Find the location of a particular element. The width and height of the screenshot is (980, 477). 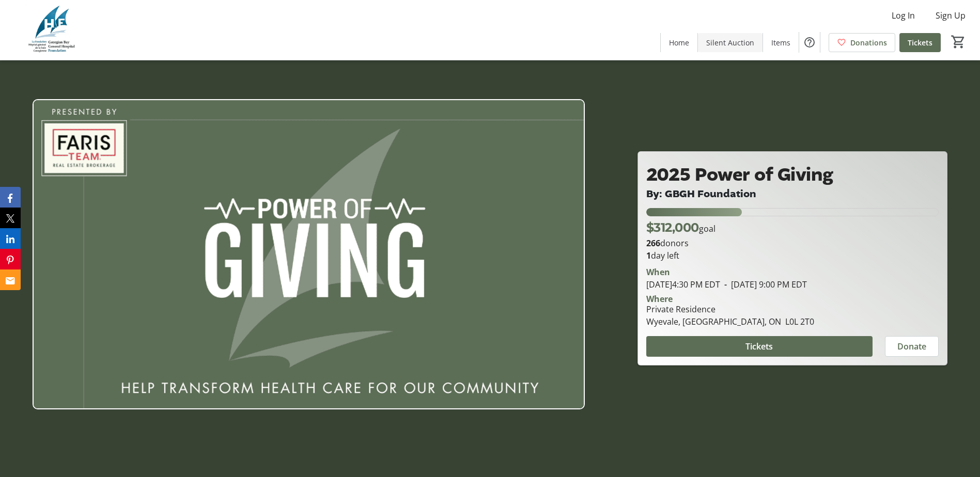

p: donors is located at coordinates (792, 243).